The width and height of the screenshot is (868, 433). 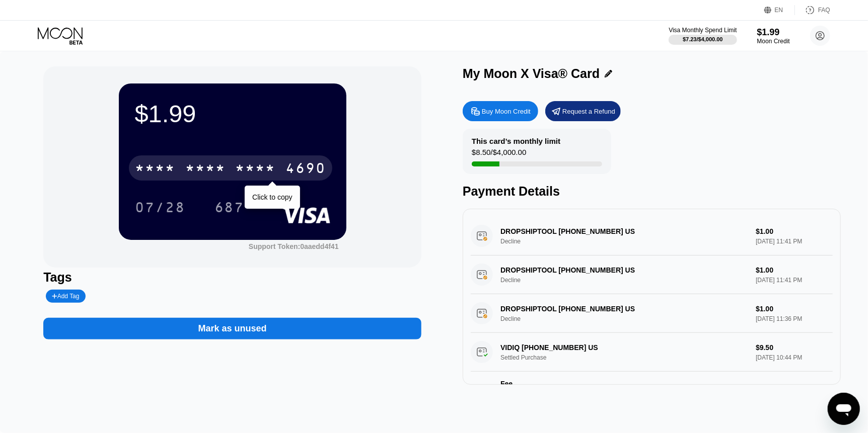 I want to click on div: 4690, so click(x=306, y=170).